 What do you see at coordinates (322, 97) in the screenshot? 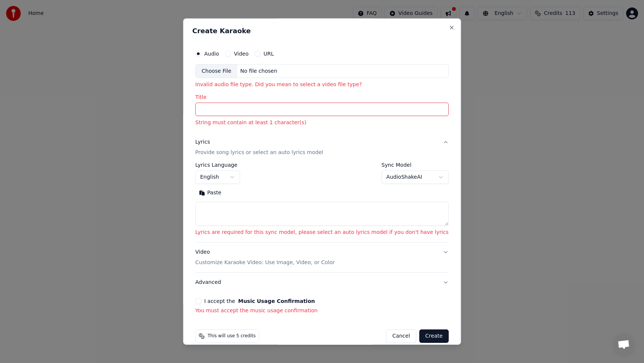
I see `label: Title` at bounding box center [322, 97].